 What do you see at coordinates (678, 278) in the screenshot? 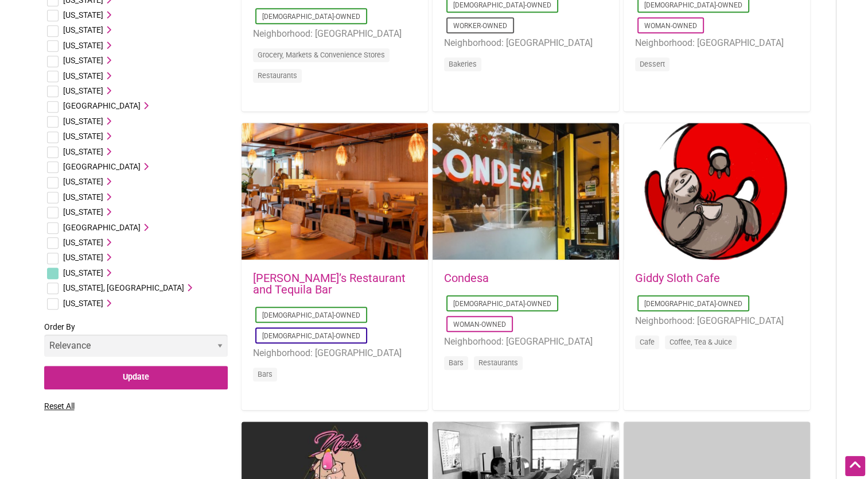
I see `a: Giddy Sloth Cafe` at bounding box center [678, 278].